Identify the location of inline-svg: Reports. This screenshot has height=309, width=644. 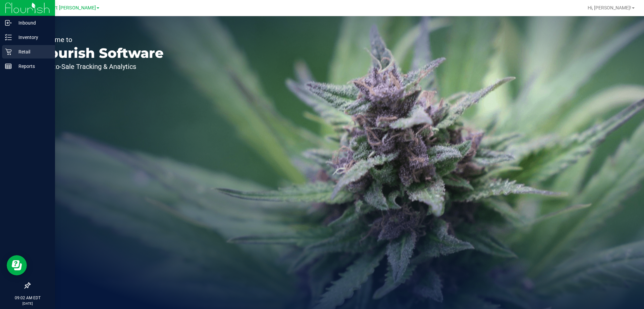
(9, 66).